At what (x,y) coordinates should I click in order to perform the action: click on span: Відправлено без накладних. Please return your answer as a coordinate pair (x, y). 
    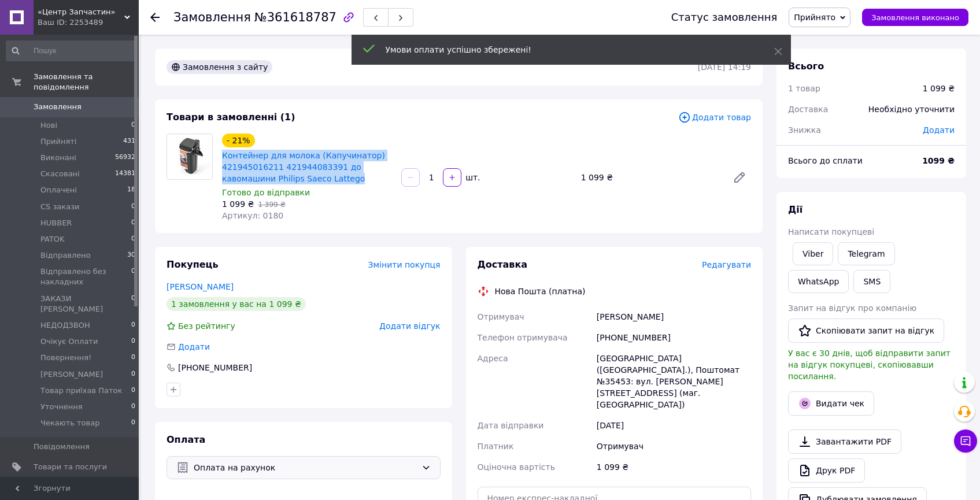
    Looking at the image, I should click on (86, 277).